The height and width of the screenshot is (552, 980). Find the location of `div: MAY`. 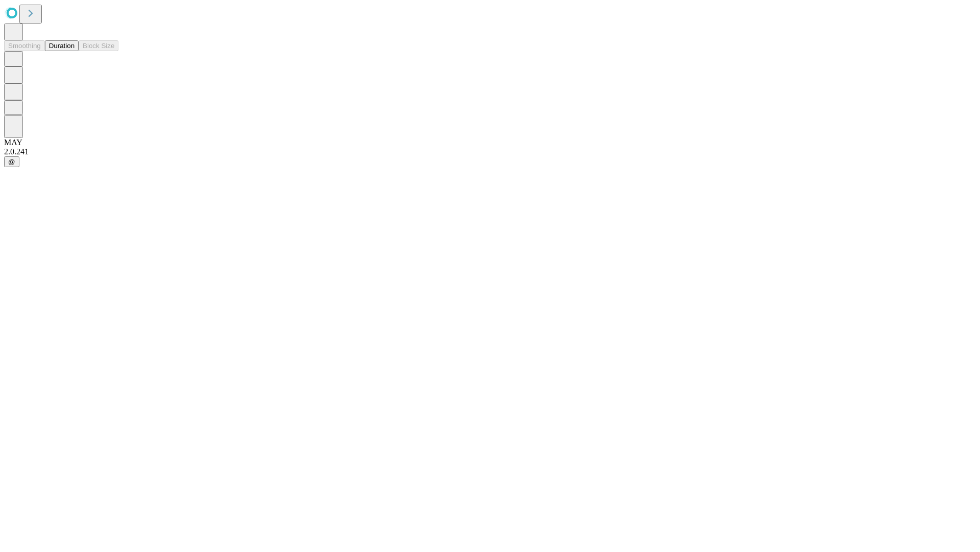

div: MAY is located at coordinates (490, 142).